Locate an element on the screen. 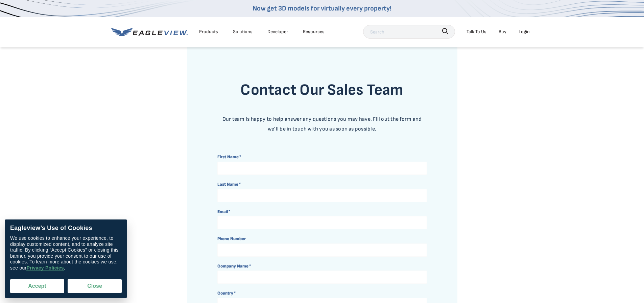 The image size is (644, 303). div: Eagleview’s Use of Cookies is located at coordinates (66, 228).